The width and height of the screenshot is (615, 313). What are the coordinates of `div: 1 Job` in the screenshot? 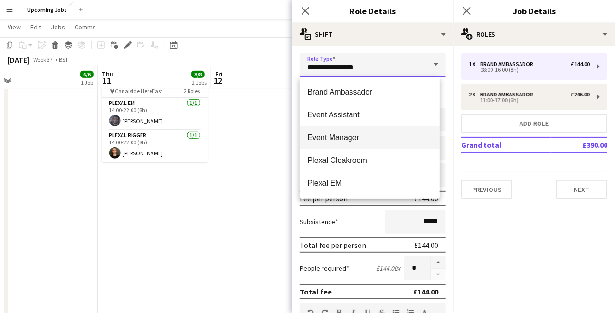 It's located at (87, 82).